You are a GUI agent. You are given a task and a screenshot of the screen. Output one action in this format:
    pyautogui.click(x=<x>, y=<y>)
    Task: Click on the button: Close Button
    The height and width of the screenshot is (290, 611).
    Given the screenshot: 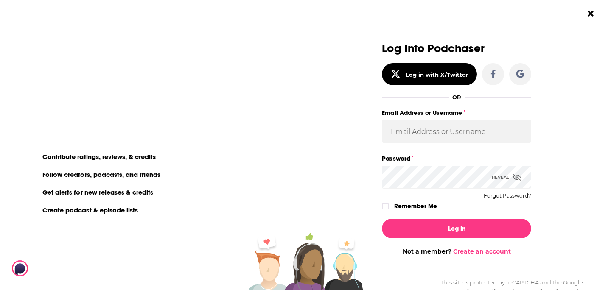 What is the action you would take?
    pyautogui.click(x=590, y=14)
    